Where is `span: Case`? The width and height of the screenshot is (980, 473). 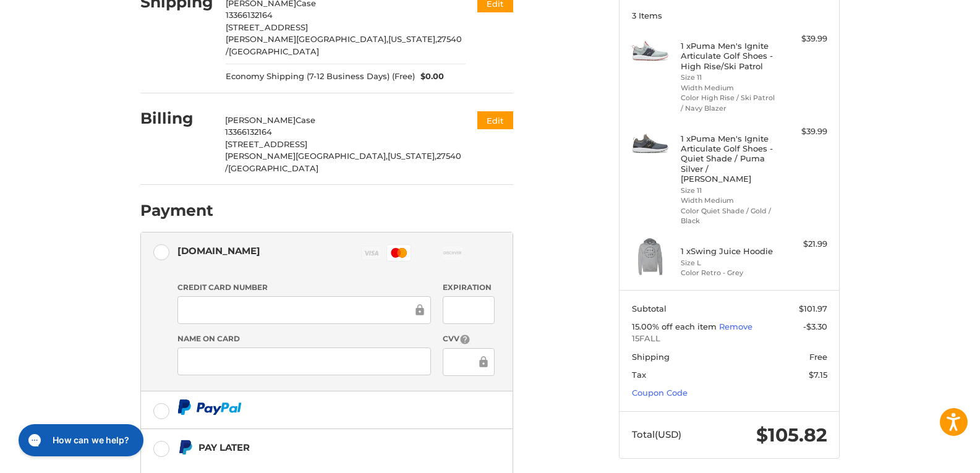 span: Case is located at coordinates (306, 120).